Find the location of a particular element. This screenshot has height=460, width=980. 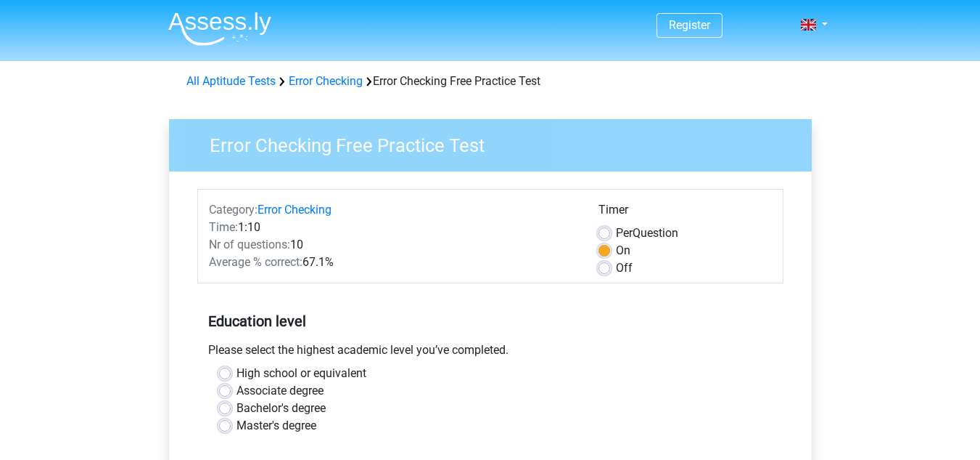

label: Bachelor's degree is located at coordinates (280, 408).